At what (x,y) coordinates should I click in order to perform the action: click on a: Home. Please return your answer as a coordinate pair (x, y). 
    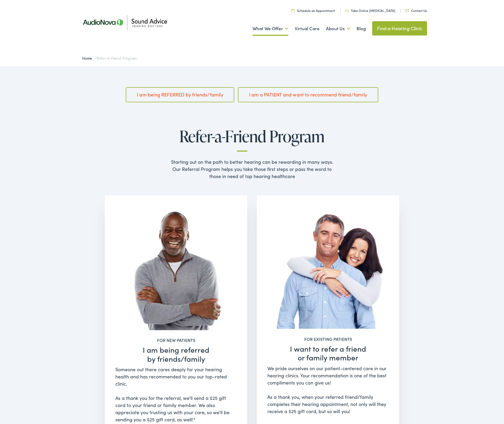
    Looking at the image, I should click on (88, 58).